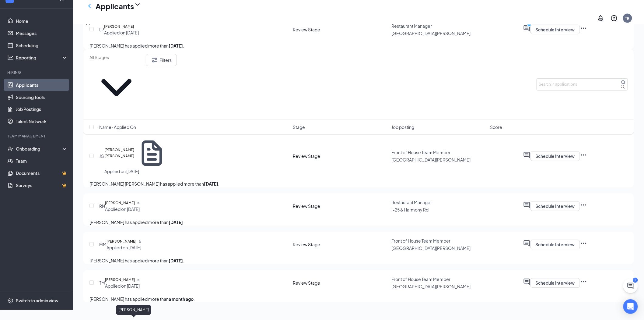  Describe the element at coordinates (42, 121) in the screenshot. I see `a: Talent Network` at that location.